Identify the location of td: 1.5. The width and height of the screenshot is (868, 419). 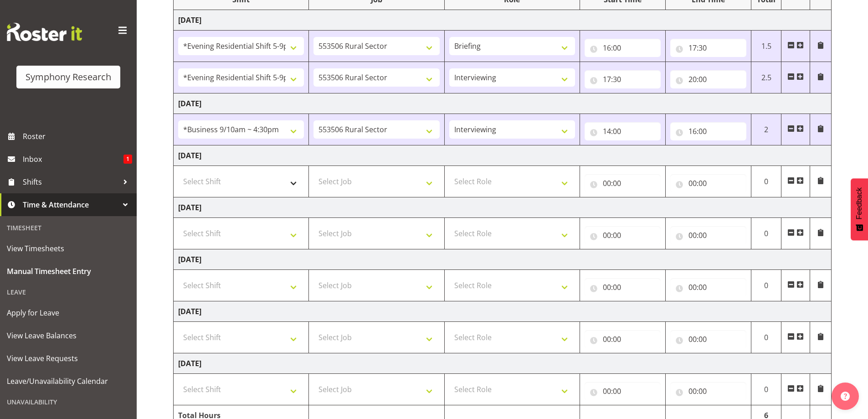
(766, 46).